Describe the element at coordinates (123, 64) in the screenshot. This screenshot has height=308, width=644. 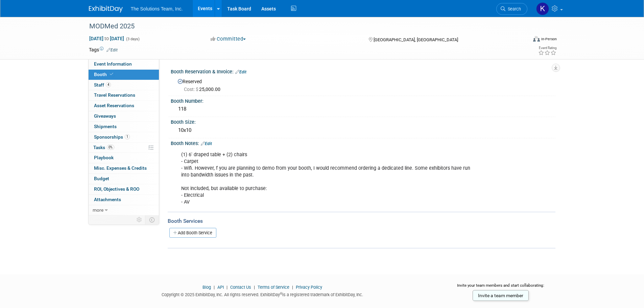
I see `a: Event Information` at that location.